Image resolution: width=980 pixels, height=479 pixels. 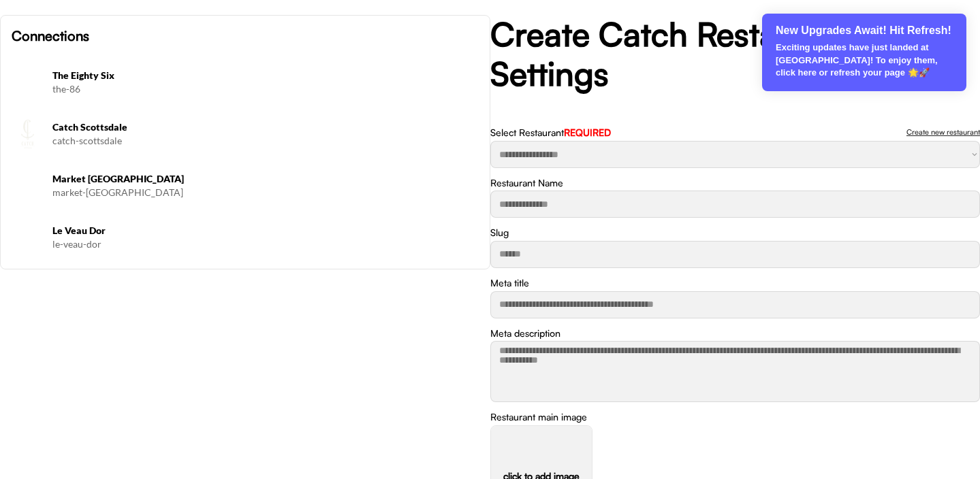 I want to click on div: le-veau-dor, so click(x=266, y=245).